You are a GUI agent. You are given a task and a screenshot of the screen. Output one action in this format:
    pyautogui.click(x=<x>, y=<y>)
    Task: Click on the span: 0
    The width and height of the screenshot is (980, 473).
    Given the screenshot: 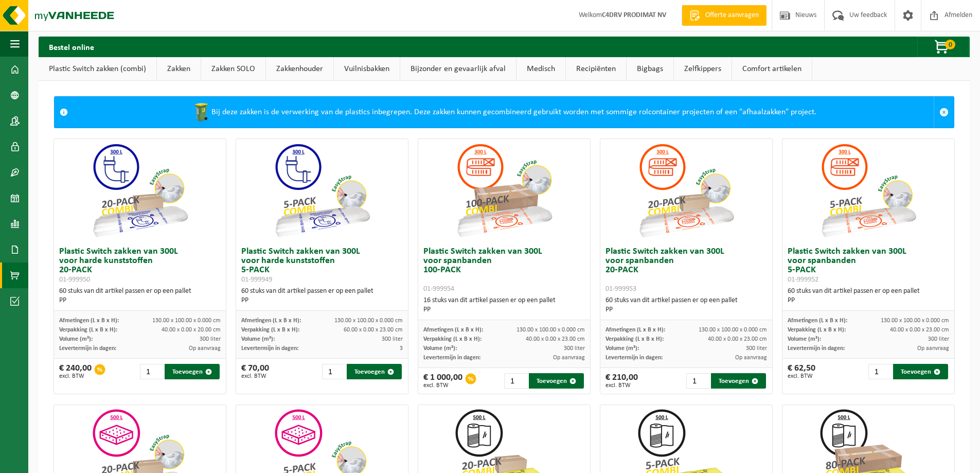 What is the action you would take?
    pyautogui.click(x=951, y=44)
    